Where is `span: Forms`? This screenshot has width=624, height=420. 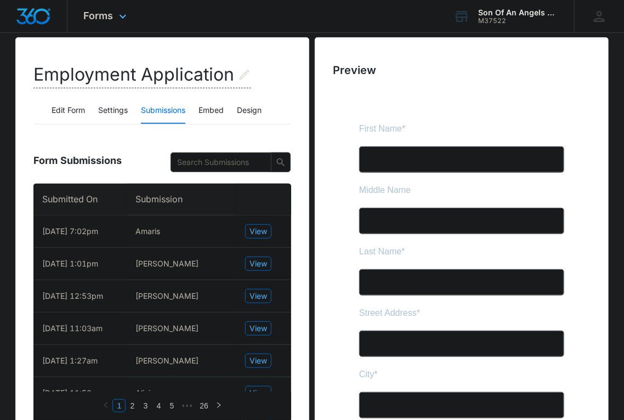
span: Forms is located at coordinates (99, 15).